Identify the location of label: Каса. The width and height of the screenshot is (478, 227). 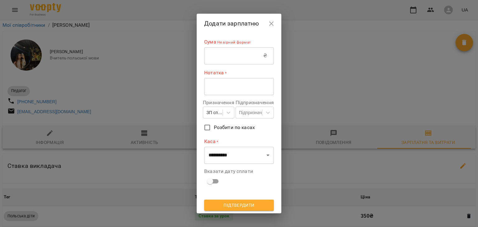
(239, 142).